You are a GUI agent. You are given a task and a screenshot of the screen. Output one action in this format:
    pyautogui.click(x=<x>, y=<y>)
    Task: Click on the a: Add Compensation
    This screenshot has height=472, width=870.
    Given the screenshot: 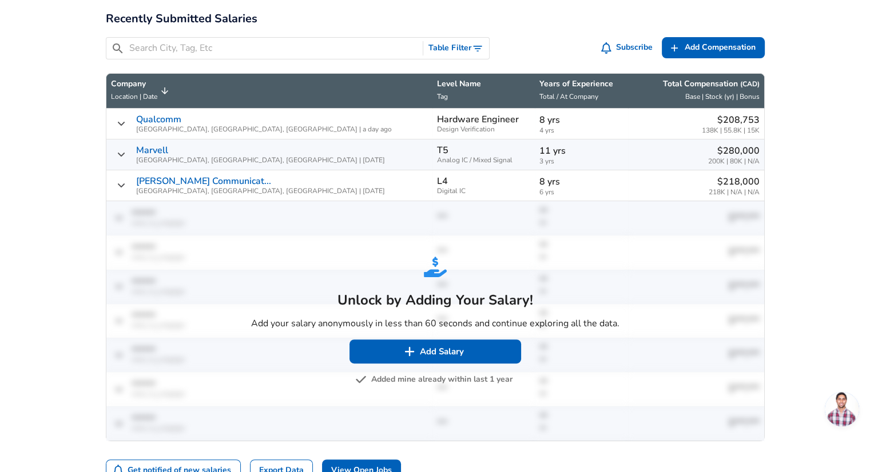 What is the action you would take?
    pyautogui.click(x=713, y=47)
    